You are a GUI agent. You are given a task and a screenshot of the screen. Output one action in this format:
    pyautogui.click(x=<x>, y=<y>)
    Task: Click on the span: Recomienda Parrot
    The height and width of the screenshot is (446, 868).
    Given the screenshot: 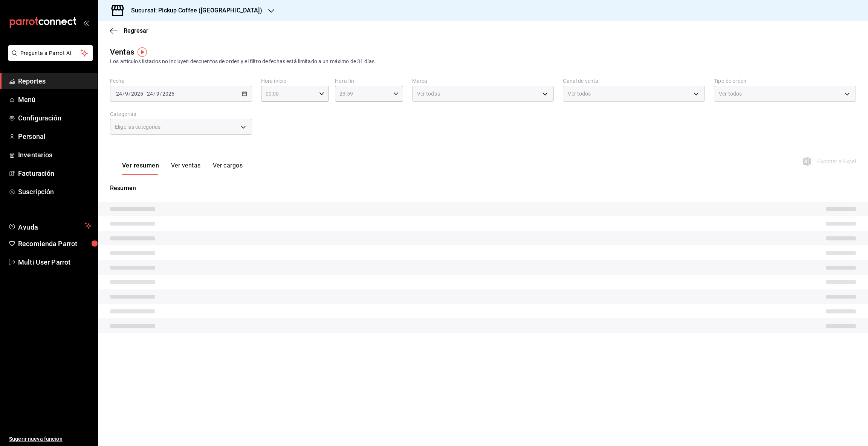 What is the action you would take?
    pyautogui.click(x=54, y=244)
    